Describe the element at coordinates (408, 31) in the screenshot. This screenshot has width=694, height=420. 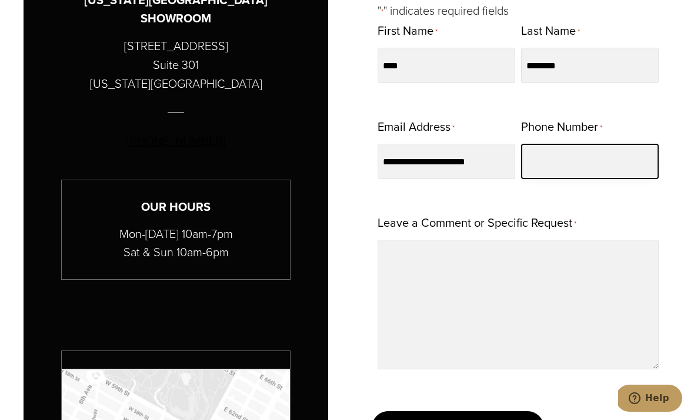
I see `label: First Name` at that location.